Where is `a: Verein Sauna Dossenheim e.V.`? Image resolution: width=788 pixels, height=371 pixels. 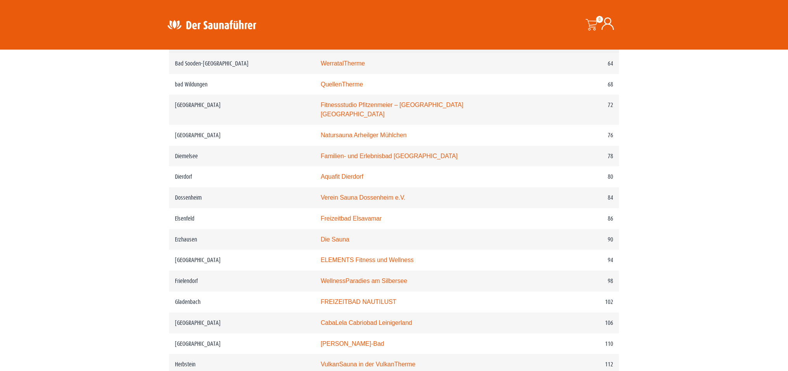 a: Verein Sauna Dossenheim e.V. is located at coordinates (363, 197).